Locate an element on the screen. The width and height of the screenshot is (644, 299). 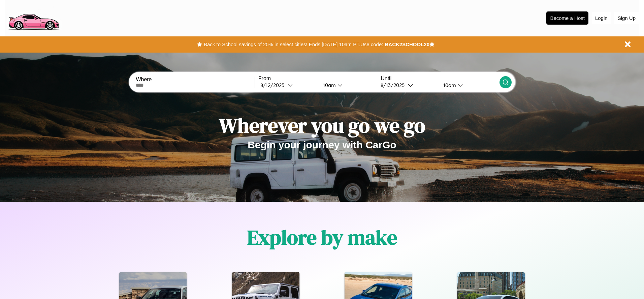
button: Sign Up is located at coordinates (626, 18).